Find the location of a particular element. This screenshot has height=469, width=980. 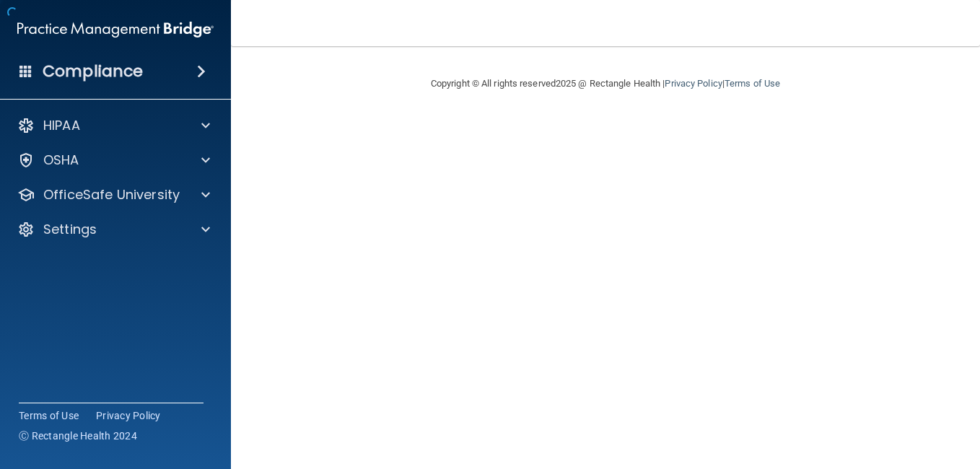

h4: Compliance is located at coordinates (92, 71).